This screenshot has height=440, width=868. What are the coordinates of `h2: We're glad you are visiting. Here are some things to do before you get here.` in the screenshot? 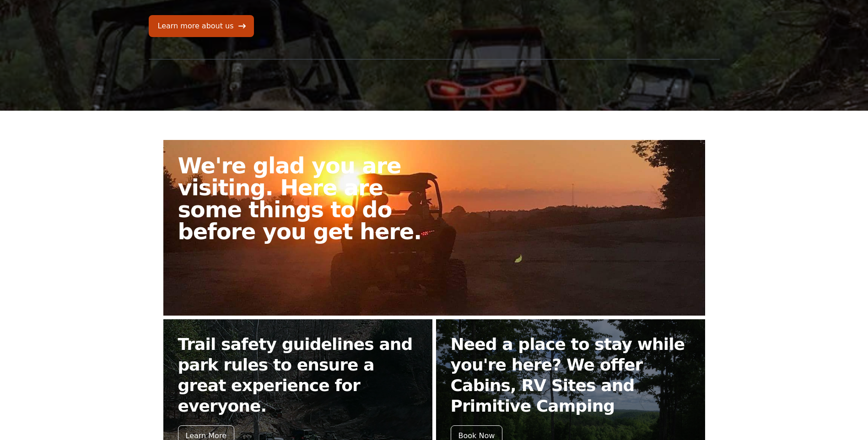 It's located at (310, 198).